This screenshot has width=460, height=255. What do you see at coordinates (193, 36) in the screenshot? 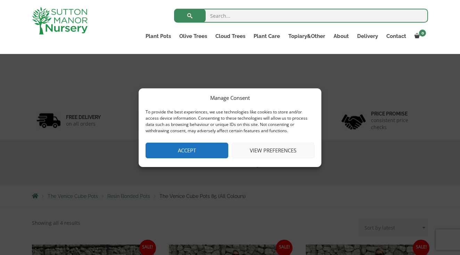
I see `a: Olive Trees` at bounding box center [193, 36].